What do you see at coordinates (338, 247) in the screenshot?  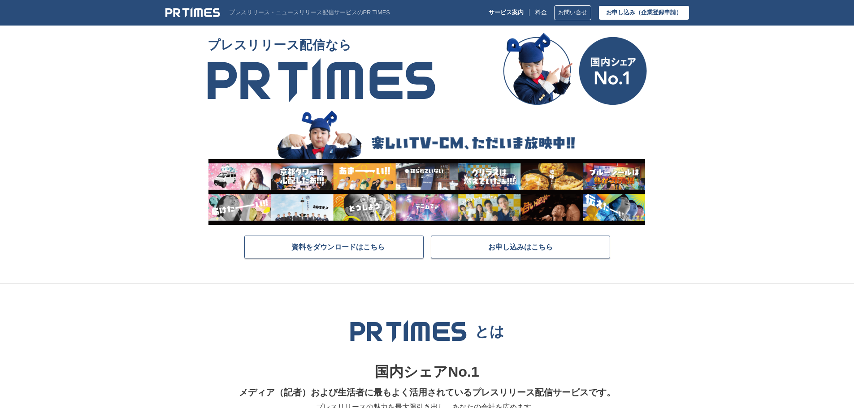 I see `span: 資料をダウンロードはこちら` at bounding box center [338, 247].